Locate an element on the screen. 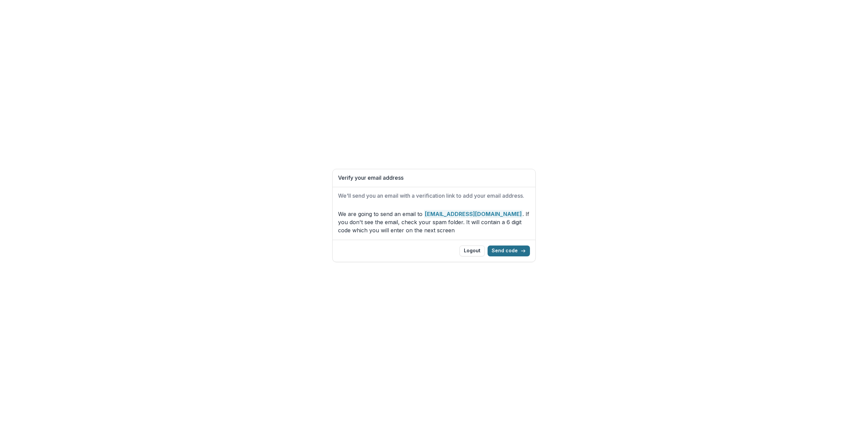  h2: We'll send you an email with a verification link to add your email address. is located at coordinates (434, 195).